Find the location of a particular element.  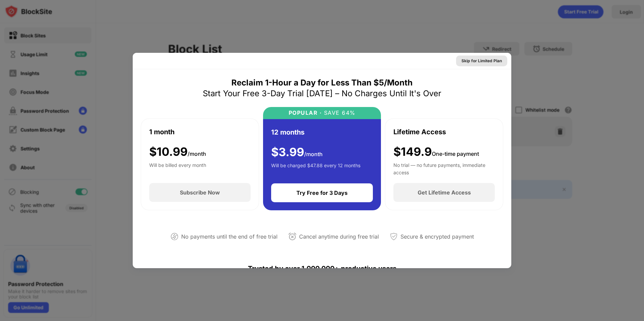

div: $ 3.99 is located at coordinates (296, 152).